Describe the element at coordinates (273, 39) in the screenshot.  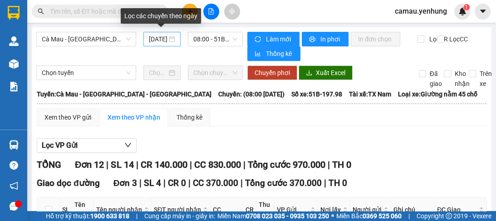
I see `button: syncLàm mới` at that location.